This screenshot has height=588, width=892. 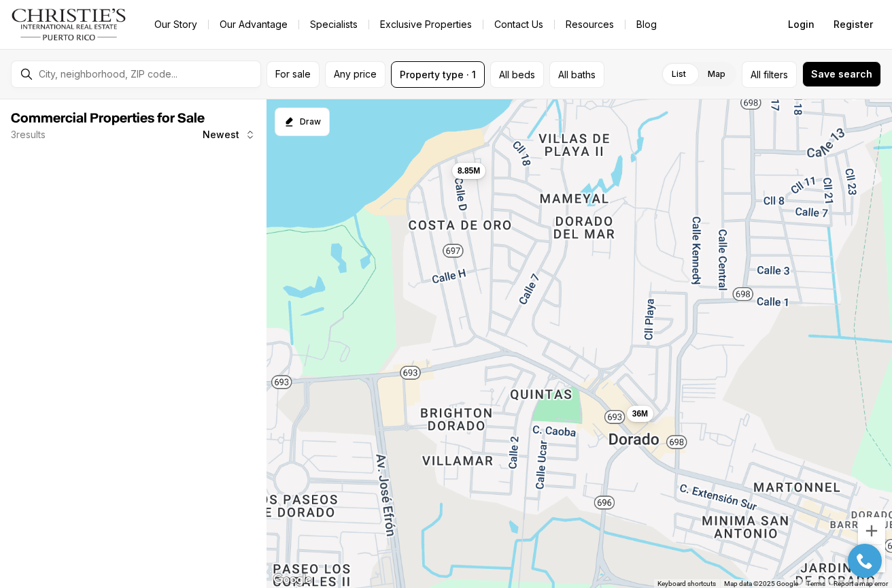 I want to click on button: Zoom in, so click(x=872, y=530).